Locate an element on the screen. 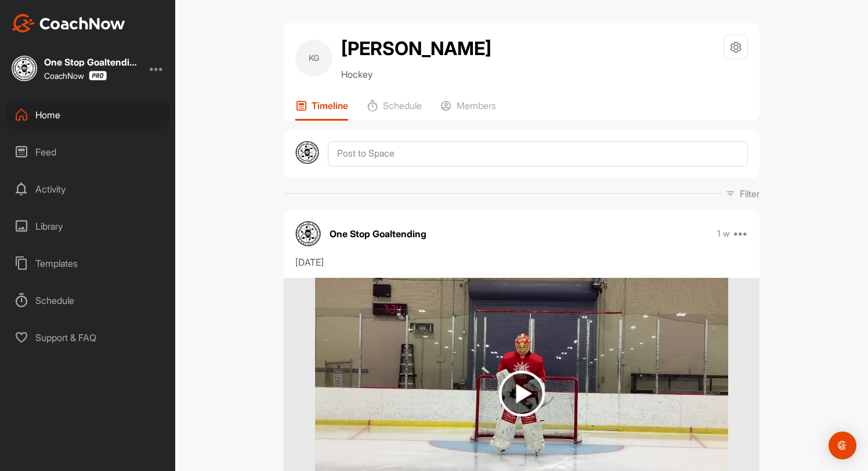 This screenshot has width=868, height=471. p: One Stop Goaltending is located at coordinates (378, 234).